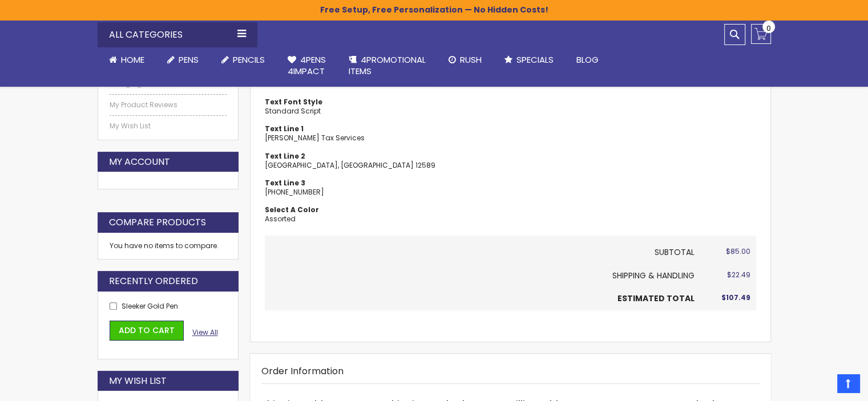 Image resolution: width=868 pixels, height=401 pixels. I want to click on span: 0, so click(769, 28).